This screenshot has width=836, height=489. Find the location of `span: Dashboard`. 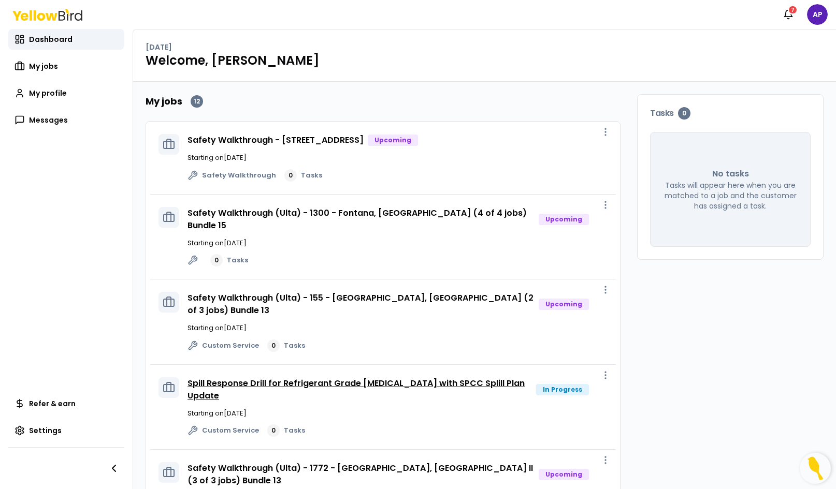

span: Dashboard is located at coordinates (51, 39).